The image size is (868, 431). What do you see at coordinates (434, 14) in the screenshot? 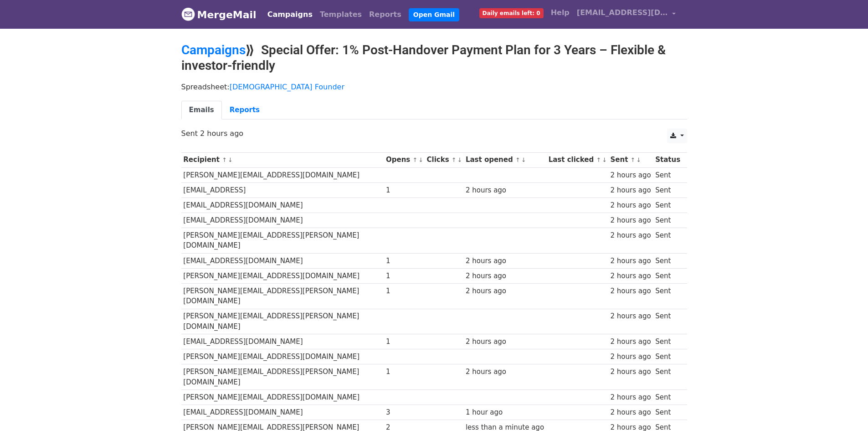
I see `a: Open Gmail` at bounding box center [434, 14].